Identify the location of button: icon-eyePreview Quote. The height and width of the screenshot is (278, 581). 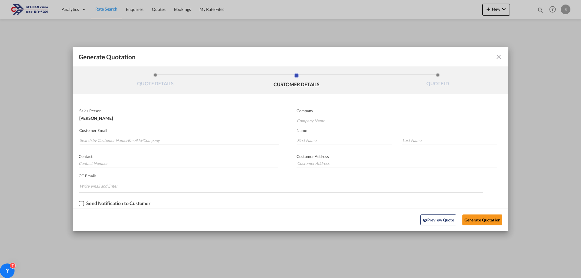
(438, 220).